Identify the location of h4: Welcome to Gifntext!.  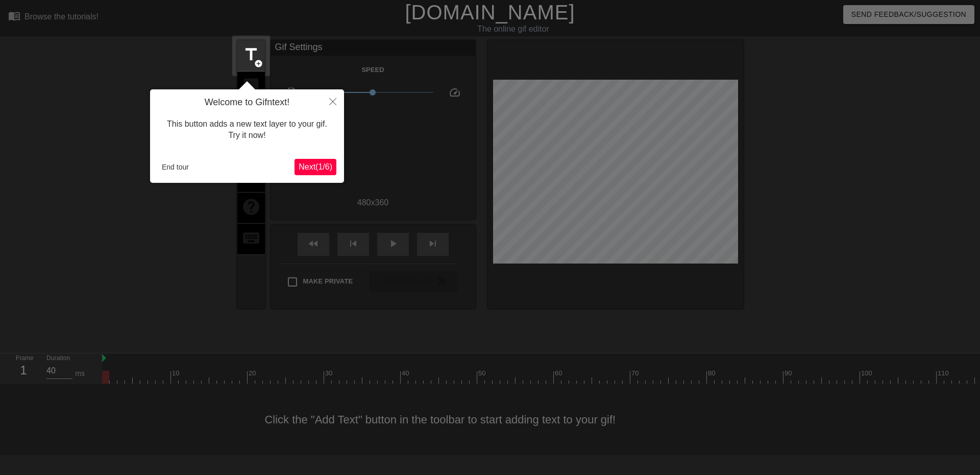
(247, 103).